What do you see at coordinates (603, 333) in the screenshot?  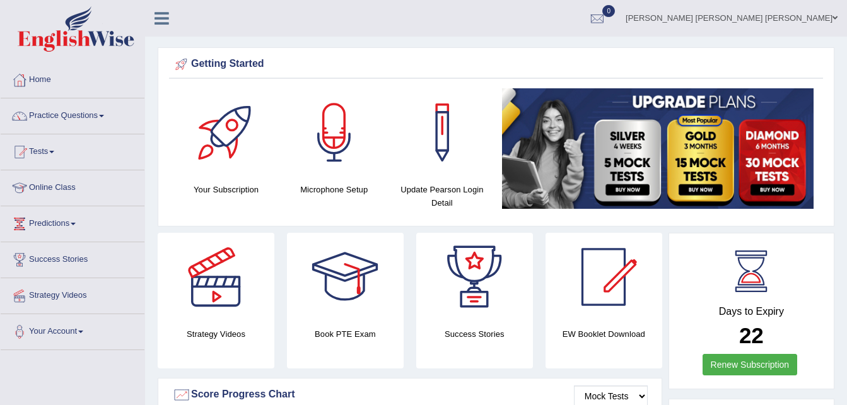 I see `h4: EW Booklet Download` at bounding box center [603, 333].